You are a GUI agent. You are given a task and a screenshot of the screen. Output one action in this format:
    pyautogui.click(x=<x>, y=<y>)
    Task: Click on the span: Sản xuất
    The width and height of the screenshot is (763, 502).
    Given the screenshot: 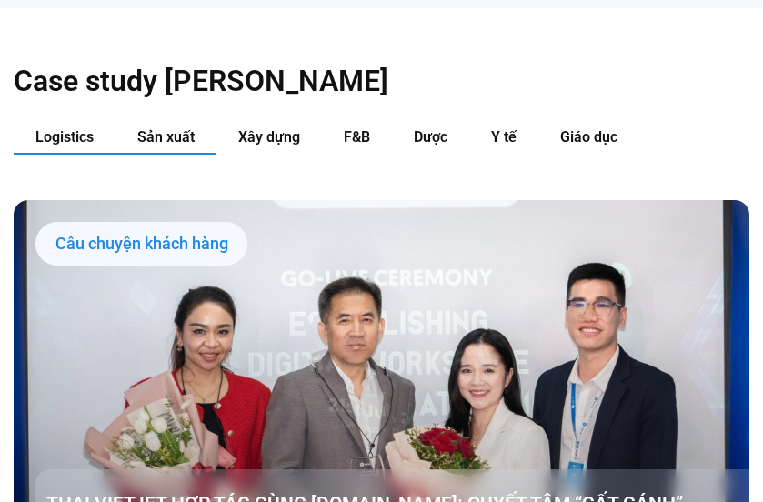 What is the action you would take?
    pyautogui.click(x=166, y=136)
    